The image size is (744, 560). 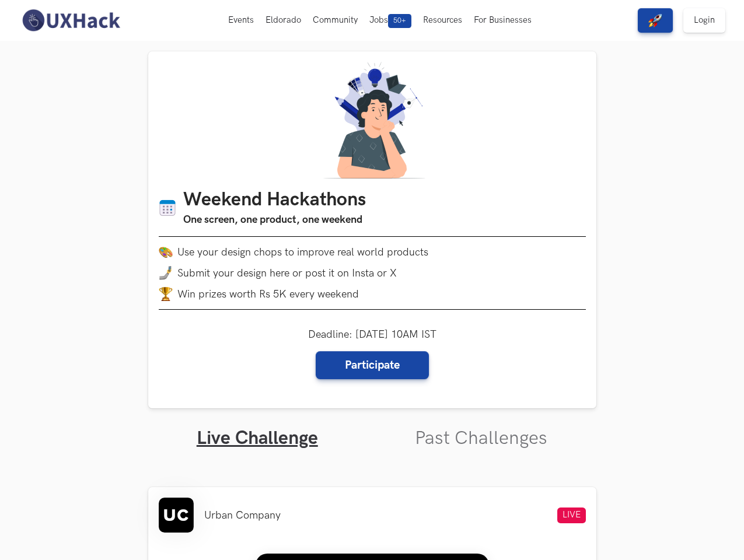 I want to click on a: Participate, so click(x=373, y=365).